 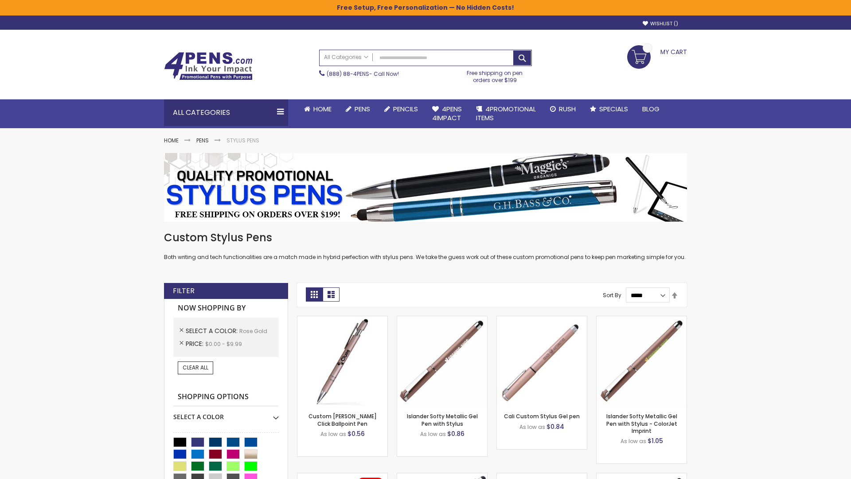 I want to click on a: Cali Custom Stylus Gel pen-Rose Gold, so click(x=542, y=319).